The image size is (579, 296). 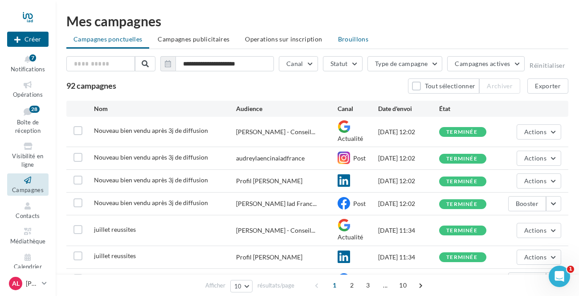 I want to click on div: État, so click(x=469, y=109).